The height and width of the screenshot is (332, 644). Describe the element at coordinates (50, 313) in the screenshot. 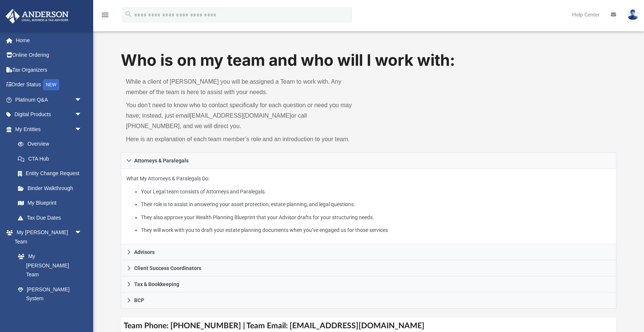

I see `a: Client Referrals` at that location.